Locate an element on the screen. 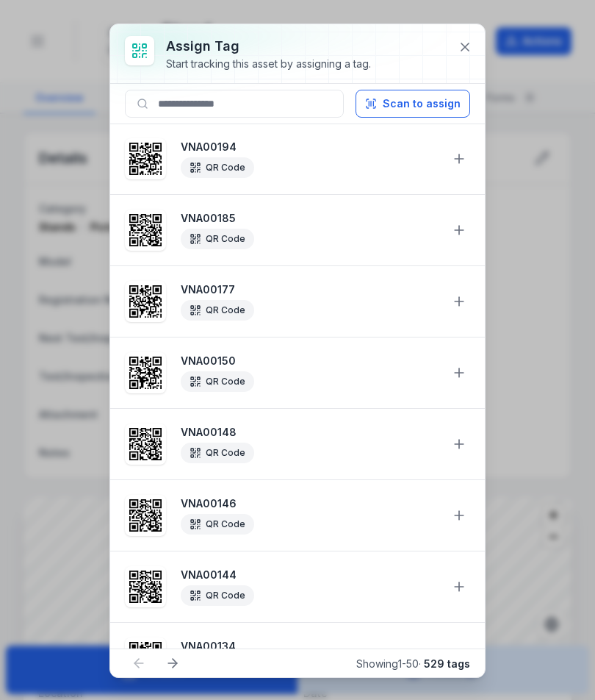  h3: Assign tag is located at coordinates (268, 46).